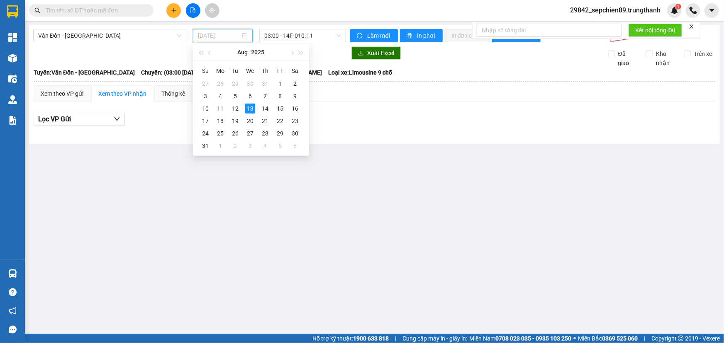 The image size is (724, 343). Describe the element at coordinates (620, 339) in the screenshot. I see `strong: 0369 525 060` at that location.